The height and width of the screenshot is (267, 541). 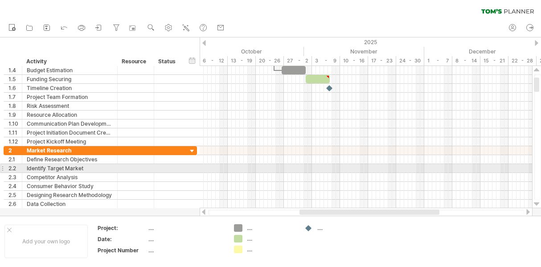 I want to click on div: 1.7, so click(x=15, y=97).